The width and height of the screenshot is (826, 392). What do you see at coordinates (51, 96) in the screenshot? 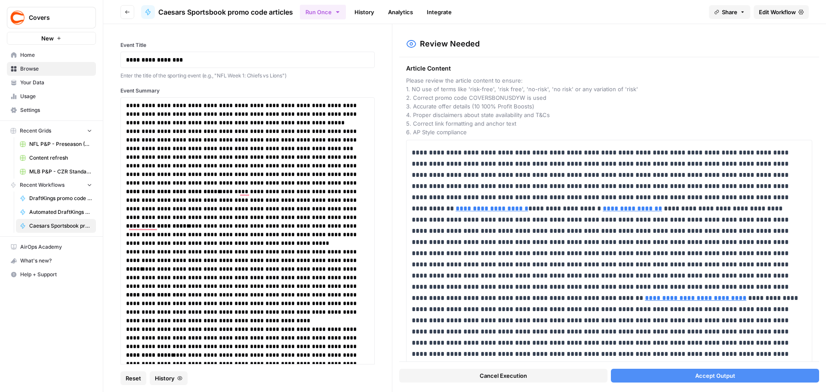
I see `a: Usage` at bounding box center [51, 96].